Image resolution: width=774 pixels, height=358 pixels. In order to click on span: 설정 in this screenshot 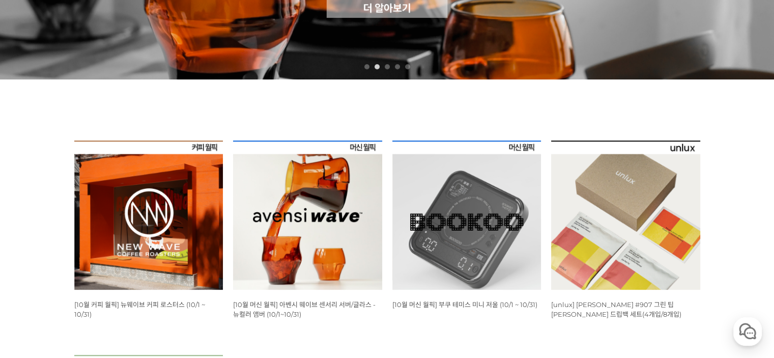, I will do `click(163, 293)`.